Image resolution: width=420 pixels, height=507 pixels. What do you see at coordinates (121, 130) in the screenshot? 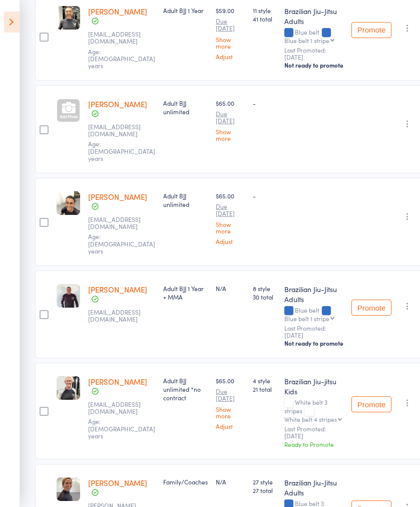
I see `small: Idangonen278@gmail.com` at bounding box center [121, 130].